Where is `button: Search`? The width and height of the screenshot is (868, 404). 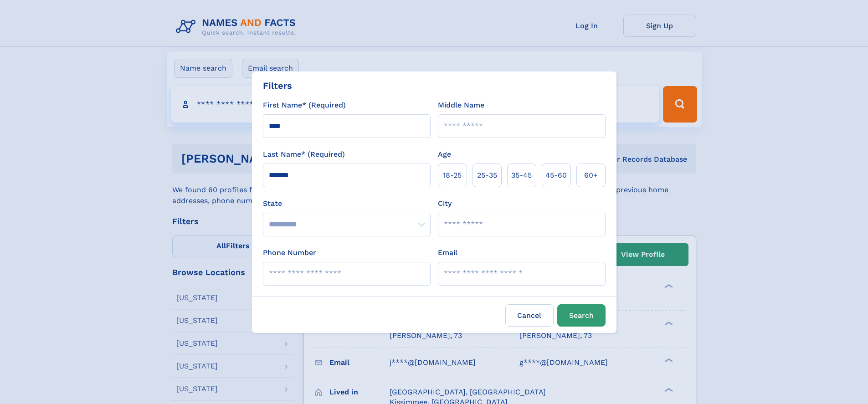 button: Search is located at coordinates (582, 315).